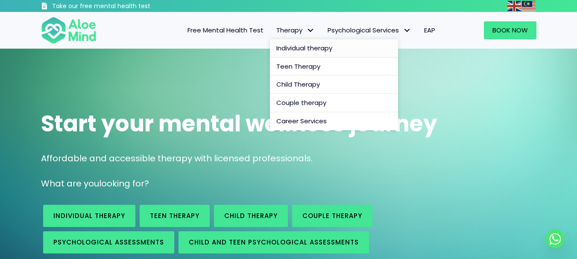  Describe the element at coordinates (226, 30) in the screenshot. I see `span: Free Mental Health Test` at that location.